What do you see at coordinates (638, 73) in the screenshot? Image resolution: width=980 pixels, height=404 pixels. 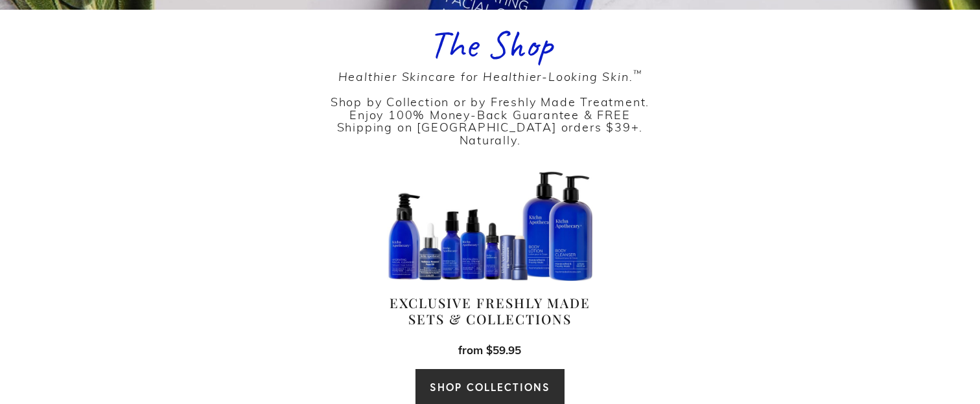 I see `sup: ™` at bounding box center [638, 73].